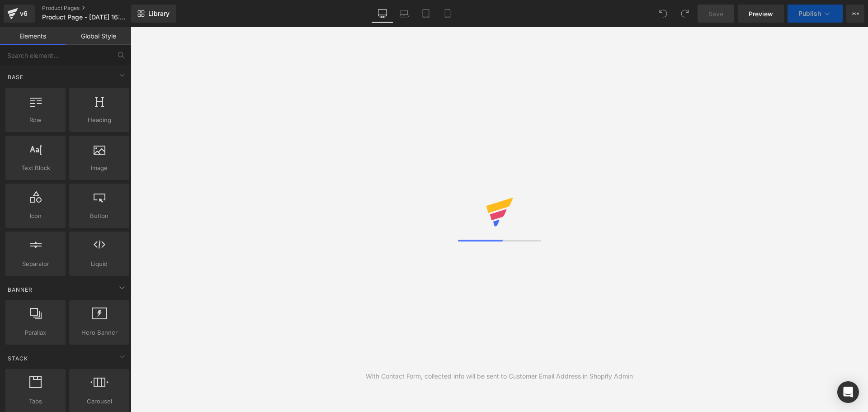 This screenshot has height=412, width=868. I want to click on span: Library, so click(159, 13).